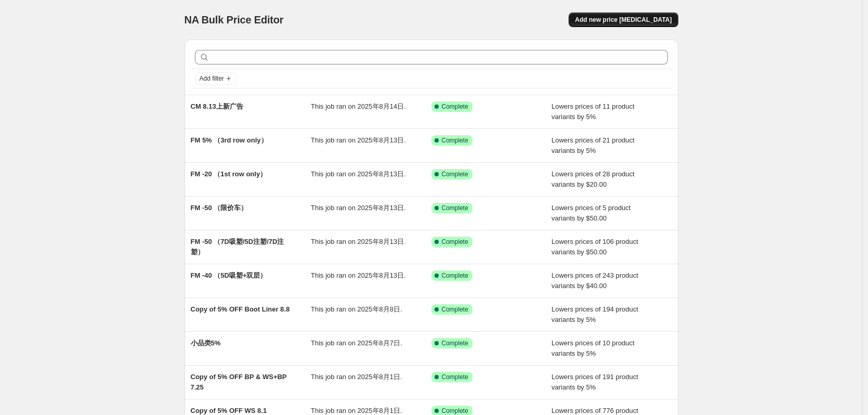 The image size is (868, 415). I want to click on span: Lowers prices of 194 product variants by 5%, so click(595, 314).